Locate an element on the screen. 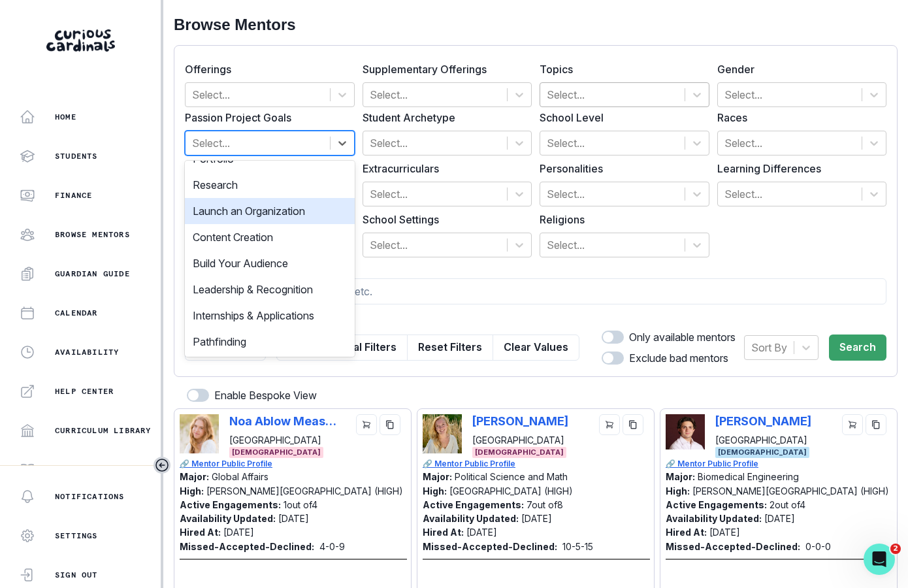  p: Students is located at coordinates (77, 156).